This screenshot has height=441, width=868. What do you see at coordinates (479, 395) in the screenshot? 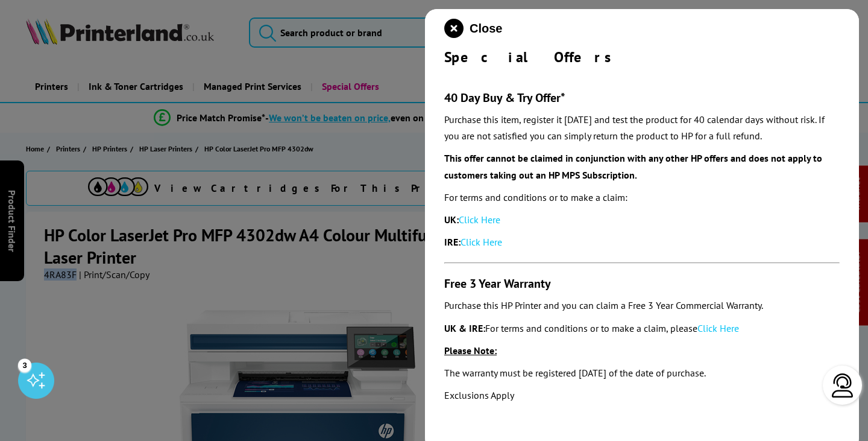
I see `em: Exclusions Apply` at bounding box center [479, 395].